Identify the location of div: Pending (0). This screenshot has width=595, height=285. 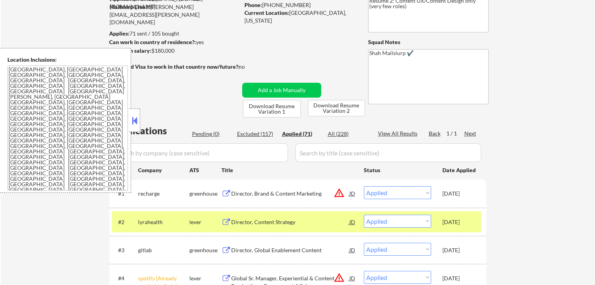
(212, 134).